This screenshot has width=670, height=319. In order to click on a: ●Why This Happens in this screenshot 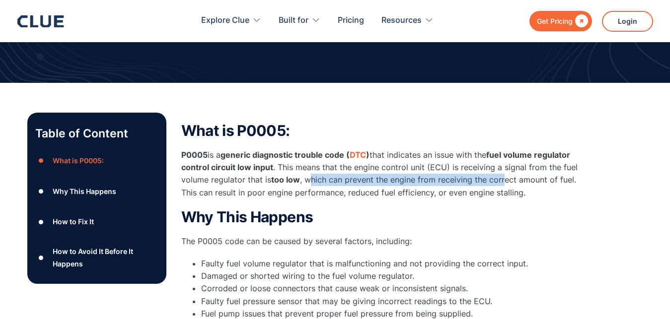, I will do `click(97, 192)`.